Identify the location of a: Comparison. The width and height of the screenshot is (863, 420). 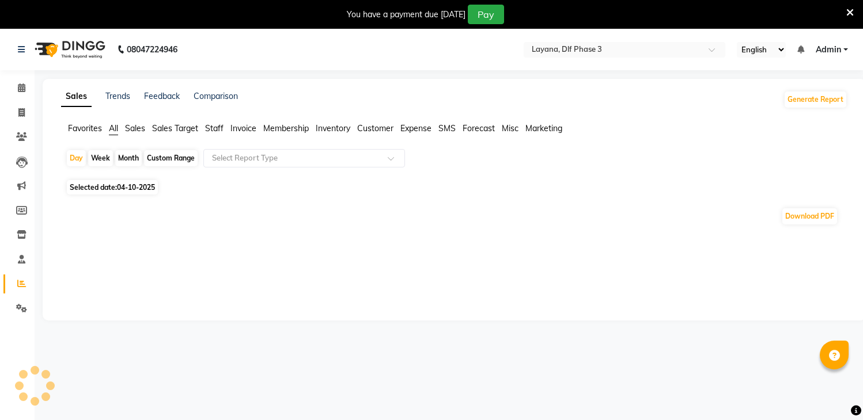
(215, 96).